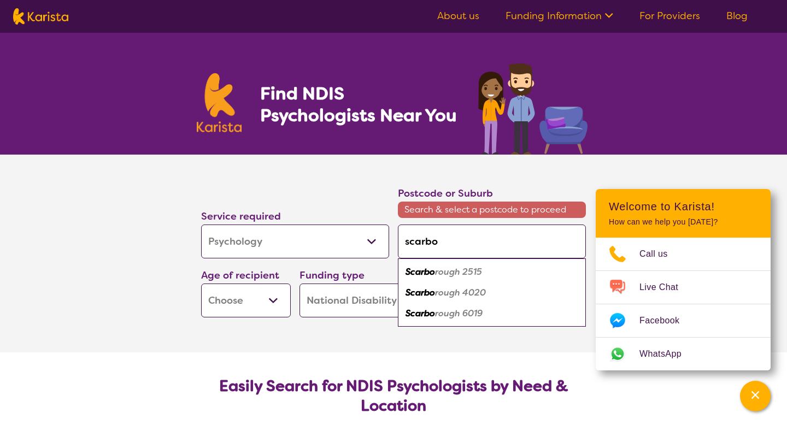 This screenshot has height=425, width=787. Describe the element at coordinates (492, 241) in the screenshot. I see `input: Type` at that location.